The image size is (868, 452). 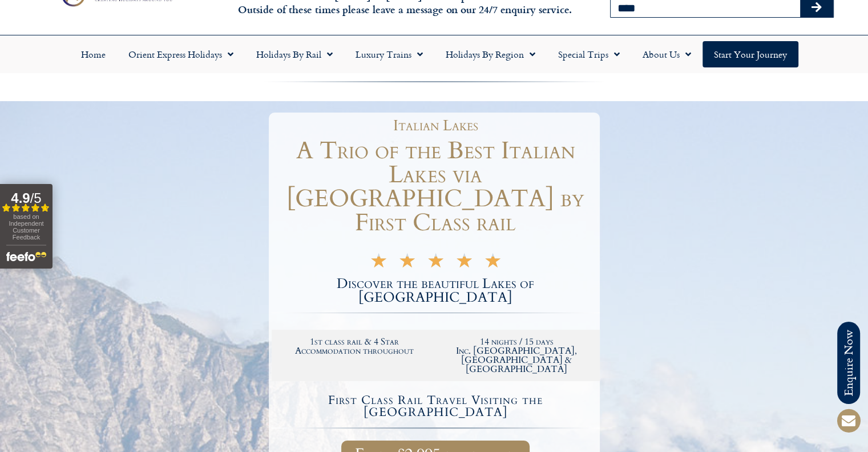 What do you see at coordinates (490, 54) in the screenshot?
I see `a: Holidays by Region` at bounding box center [490, 54].